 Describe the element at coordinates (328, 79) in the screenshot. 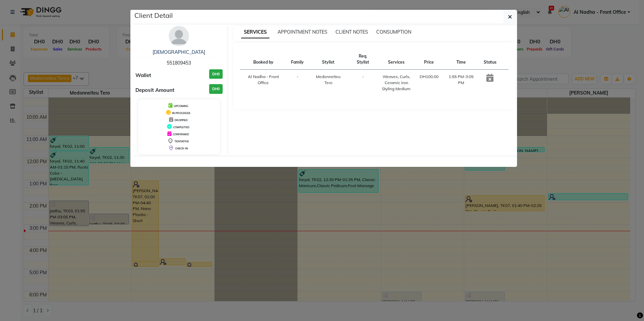

I see `span: Medonneiteu Tero` at that location.